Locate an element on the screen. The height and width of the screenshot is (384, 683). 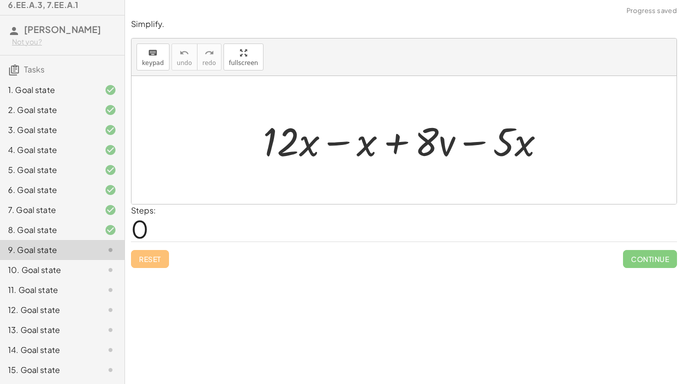
div: 8. Goal state is located at coordinates (48, 230).